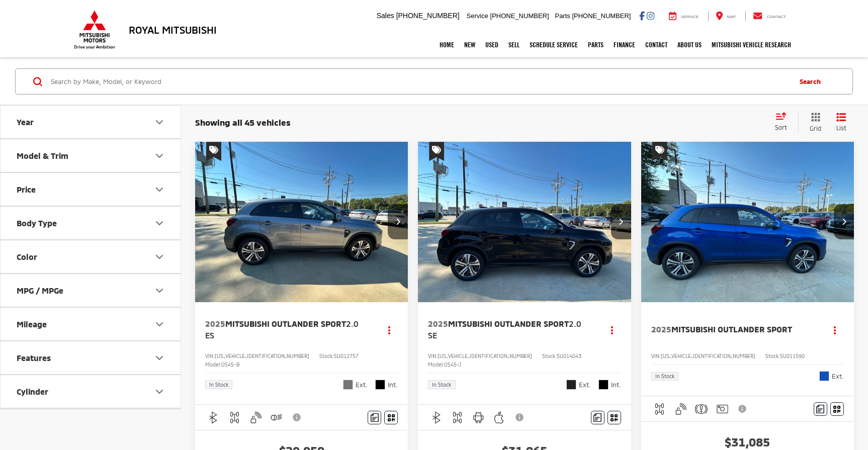 This screenshot has width=868, height=450. What do you see at coordinates (470, 45) in the screenshot?
I see `a: New` at bounding box center [470, 45].